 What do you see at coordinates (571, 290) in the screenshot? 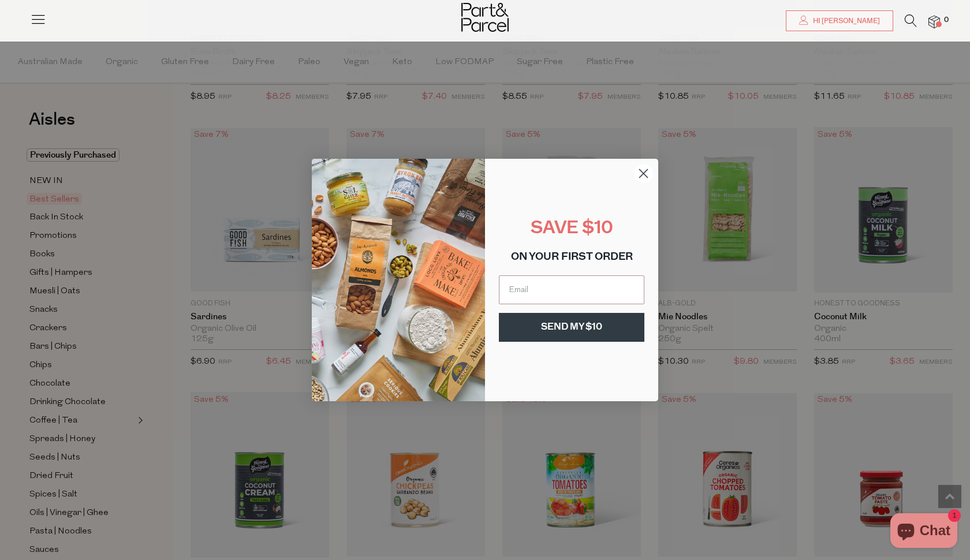
I see `input: Email` at bounding box center [571, 290].